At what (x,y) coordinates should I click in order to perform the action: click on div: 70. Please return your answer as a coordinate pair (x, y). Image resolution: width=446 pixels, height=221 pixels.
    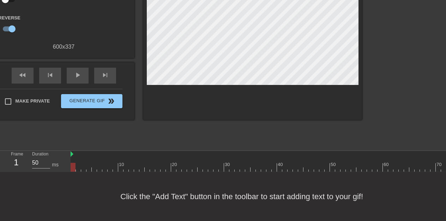
    Looking at the image, I should click on (439, 165).